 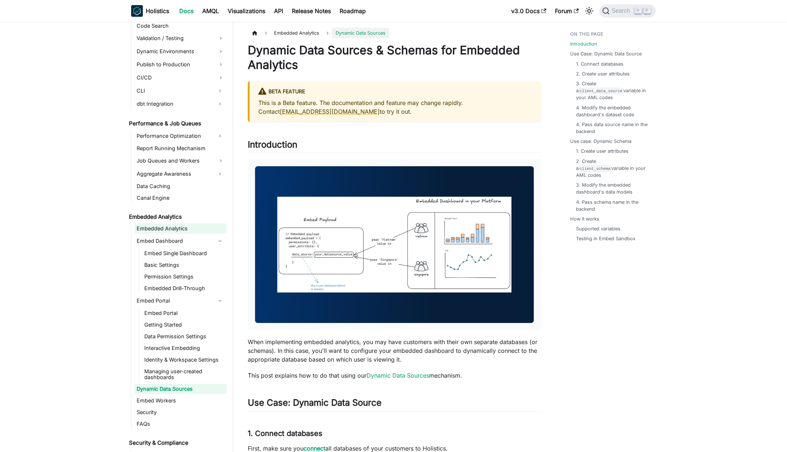 What do you see at coordinates (211, 11) in the screenshot?
I see `a: AMQL` at bounding box center [211, 11].